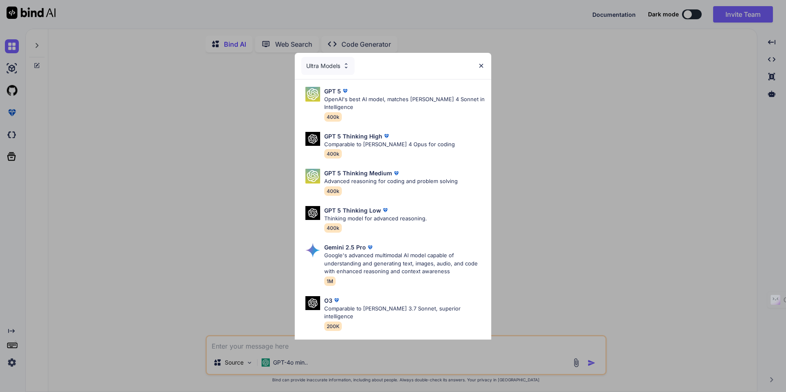  Describe the element at coordinates (332, 91) in the screenshot. I see `p: GPT 5` at that location.